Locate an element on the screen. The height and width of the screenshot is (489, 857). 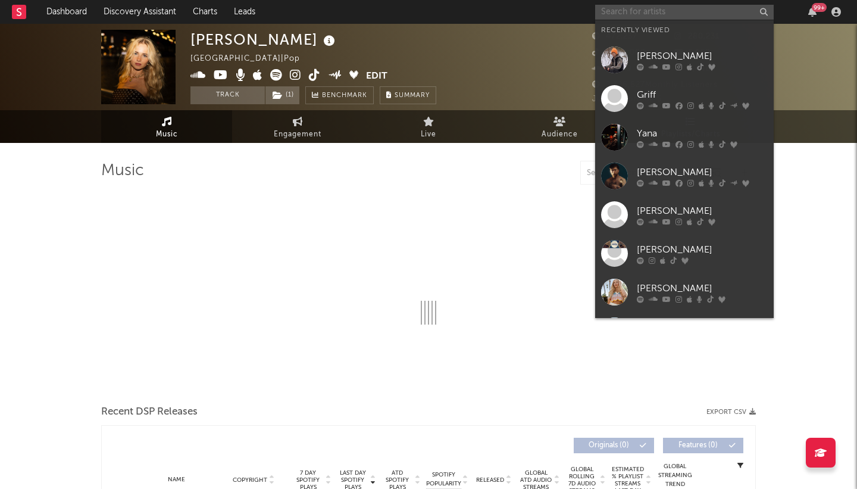
span: 11,079 is located at coordinates (612, 68).